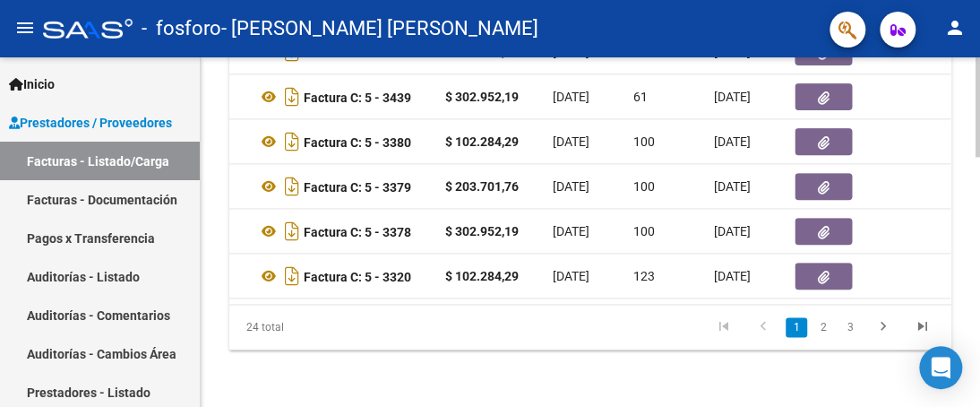  I want to click on strong: Factura C: 5 - 3440, so click(357, 52).